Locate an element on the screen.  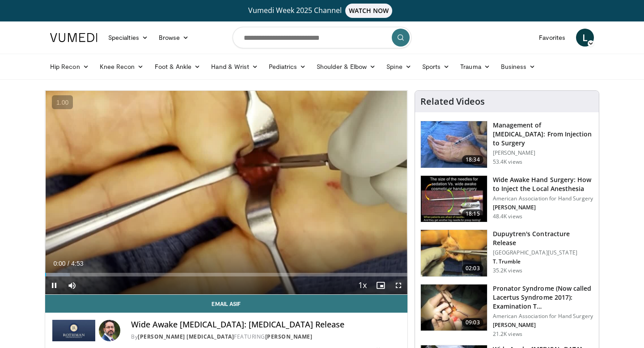
a: Spine is located at coordinates (399, 67).